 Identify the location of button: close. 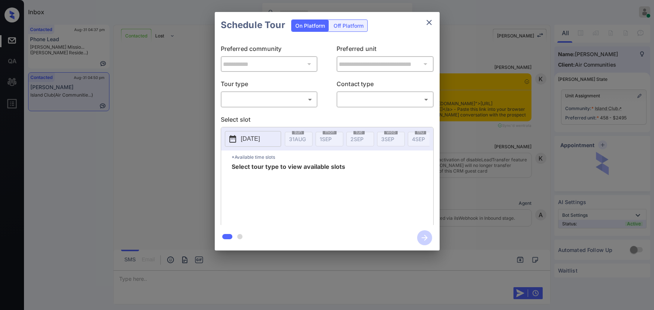
(429, 22).